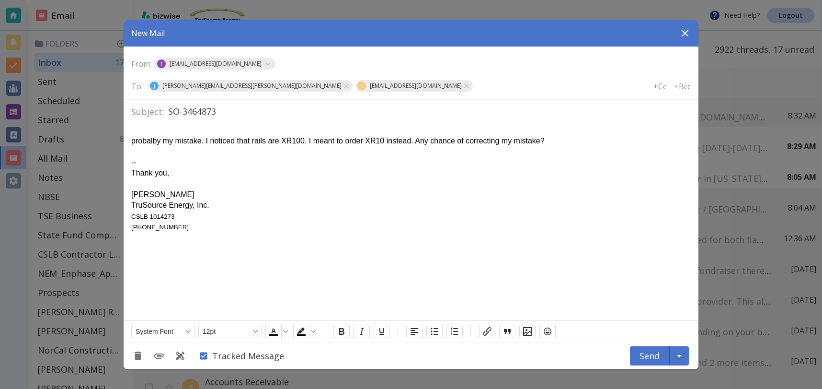 Image resolution: width=822 pixels, height=389 pixels. Describe the element at coordinates (682, 86) in the screenshot. I see `p: +Bcc` at that location.